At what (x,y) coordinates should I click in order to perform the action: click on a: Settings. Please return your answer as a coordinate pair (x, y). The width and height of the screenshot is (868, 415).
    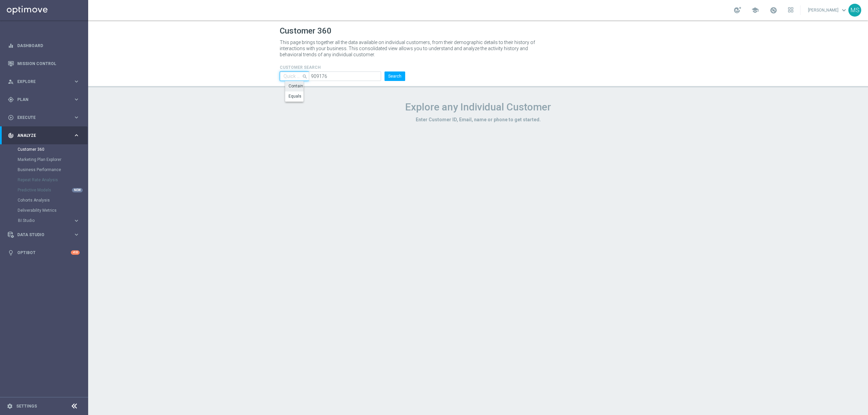
    Looking at the image, I should click on (26, 406).